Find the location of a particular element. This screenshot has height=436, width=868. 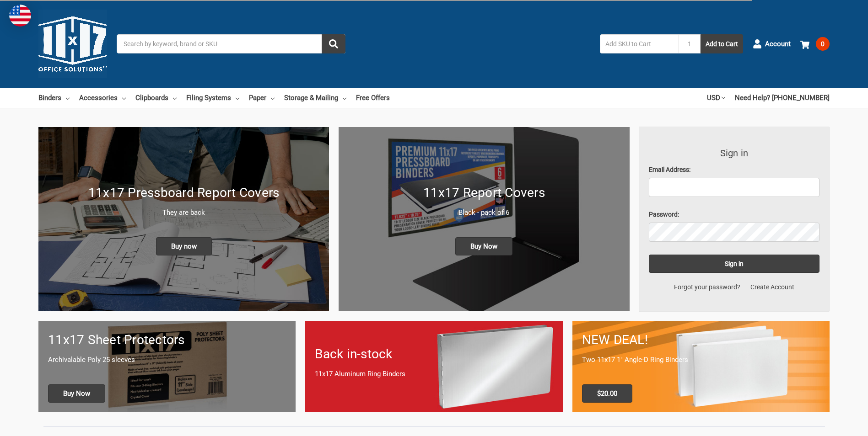

input: Search by keyword, brand or SKU is located at coordinates (231, 44).